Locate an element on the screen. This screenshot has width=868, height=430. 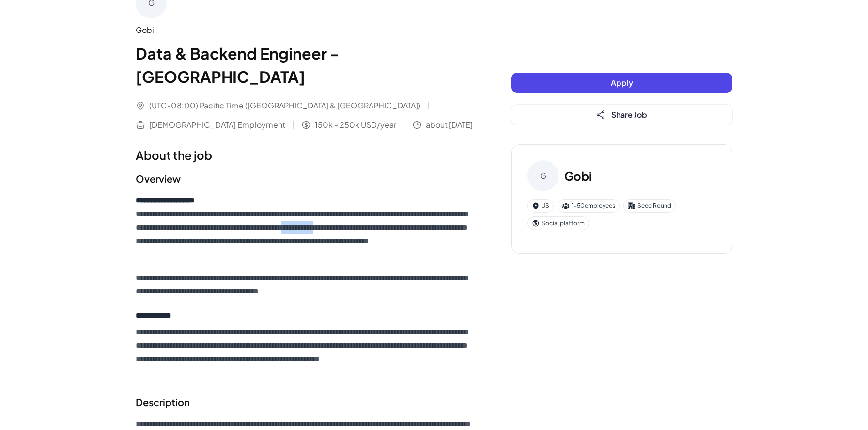
span: Apply is located at coordinates (622, 82).